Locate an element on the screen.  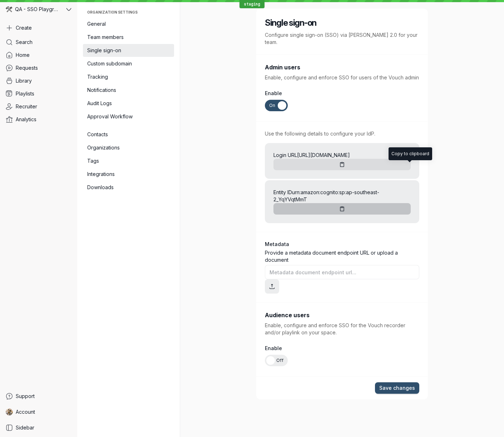
p: Enable, configure and enforce SSO for the Vouch recorder and/or playlink on your space. is located at coordinates (342, 329).